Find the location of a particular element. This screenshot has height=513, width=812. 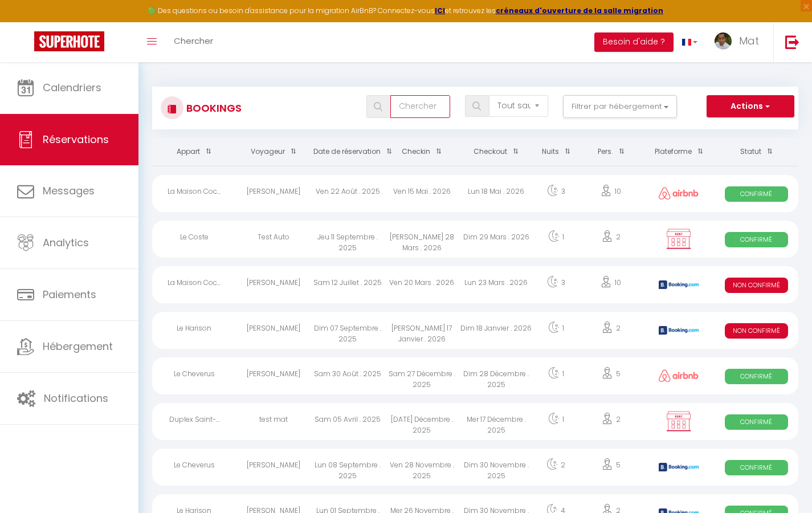

span: Mat is located at coordinates (749, 40).